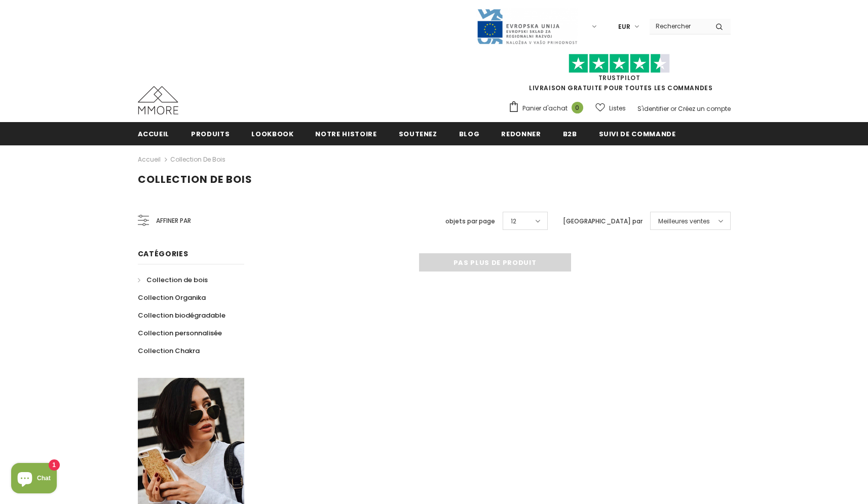  I want to click on span: LIVRAISON GRATUITE POUR TOUTES LES COMMANDES, so click(619, 75).